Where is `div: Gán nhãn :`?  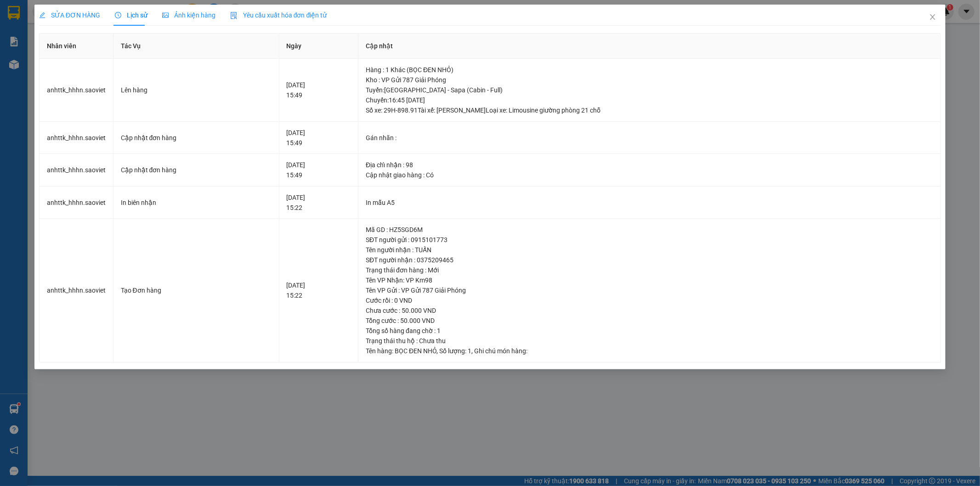 div: Gán nhãn : is located at coordinates (650, 138).